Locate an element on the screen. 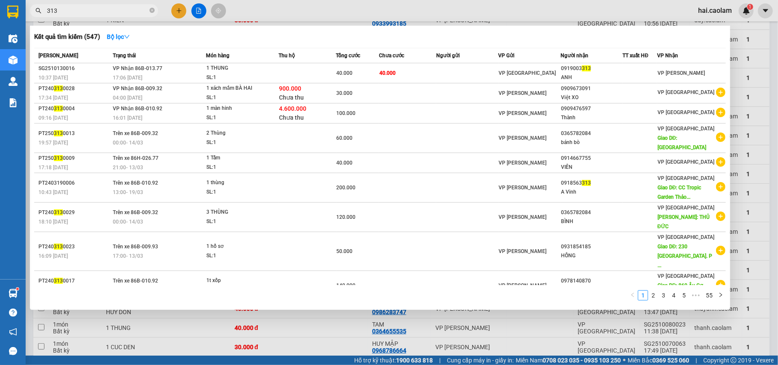 The width and height of the screenshot is (778, 365). button: right is located at coordinates (721, 295).